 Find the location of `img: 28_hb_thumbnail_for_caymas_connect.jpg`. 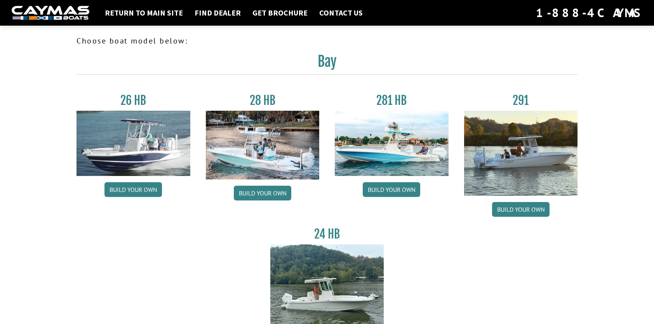

img: 28_hb_thumbnail_for_caymas_connect.jpg is located at coordinates (263, 145).